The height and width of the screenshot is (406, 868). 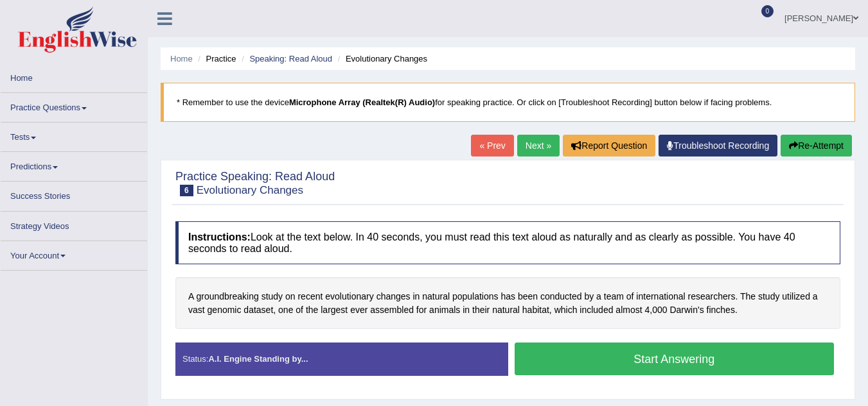 I want to click on h4: Look at the text below. In 40 seconds, you must read this text aloud as naturally and as clearly ..., so click(x=508, y=243).